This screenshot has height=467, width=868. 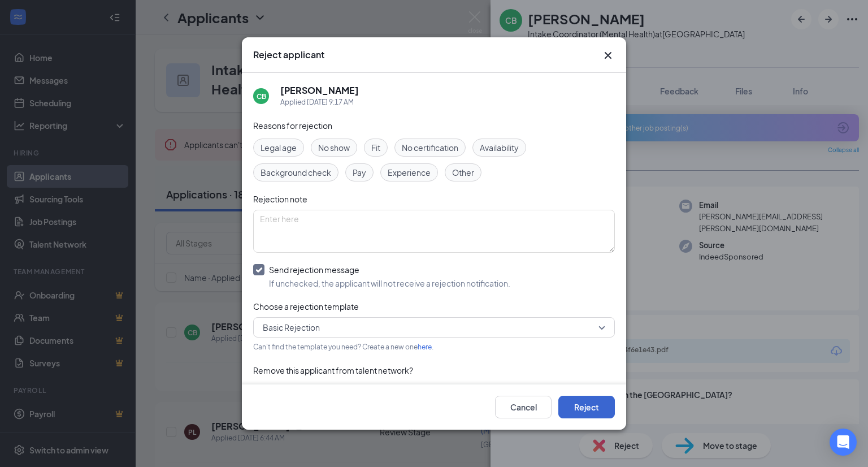 What do you see at coordinates (295, 173) in the screenshot?
I see `span: Background check` at bounding box center [295, 173].